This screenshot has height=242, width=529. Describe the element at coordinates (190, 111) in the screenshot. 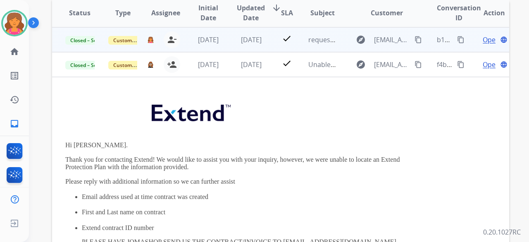

I see `img: extend.png` at that location.